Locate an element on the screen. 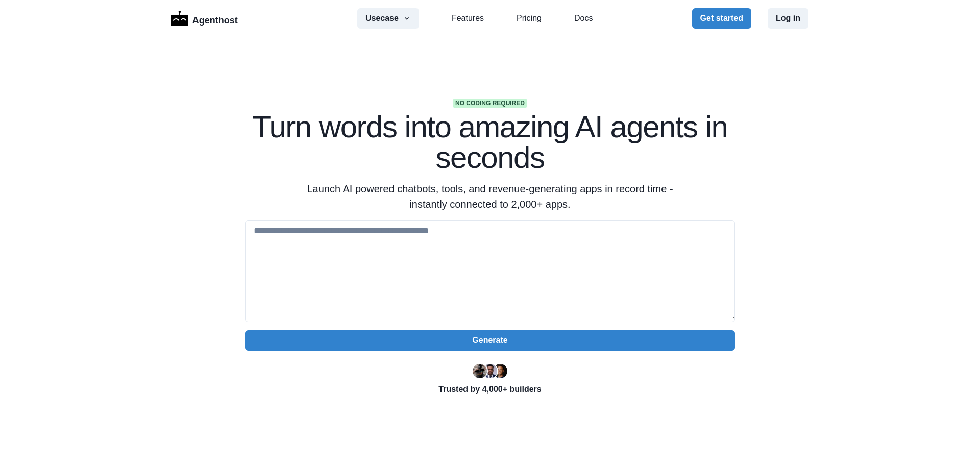 The height and width of the screenshot is (465, 980). p: Launch AI powered chatbots, tools, and revenue-generating apps in record time - instantly connect... is located at coordinates (490, 196).